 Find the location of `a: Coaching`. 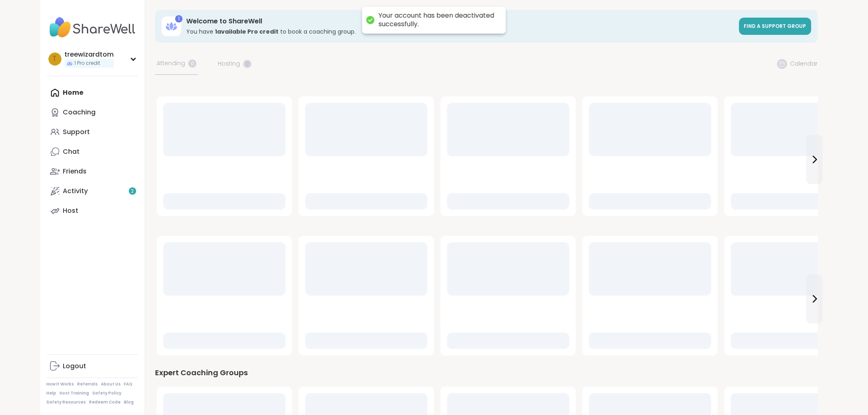

a: Coaching is located at coordinates (92, 112).